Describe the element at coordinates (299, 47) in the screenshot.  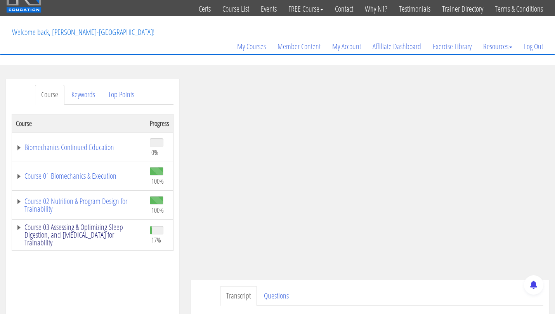
I see `a: Member Content` at that location.